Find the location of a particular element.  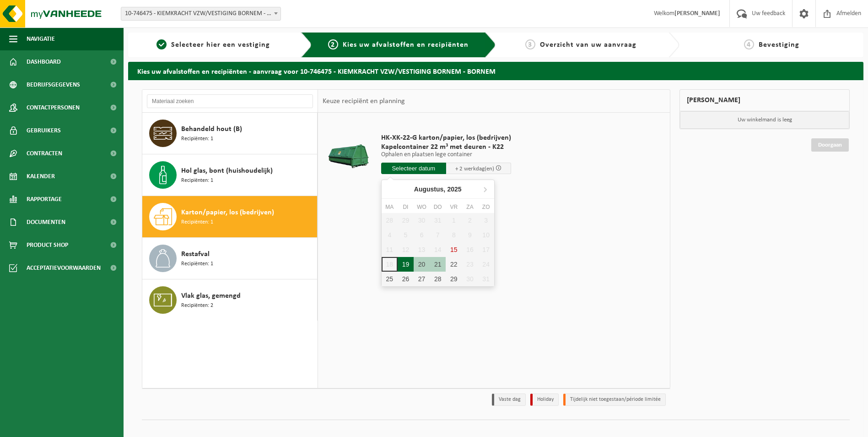

span: 3 is located at coordinates (530, 44).